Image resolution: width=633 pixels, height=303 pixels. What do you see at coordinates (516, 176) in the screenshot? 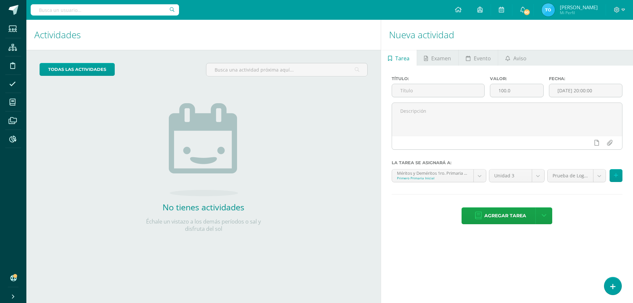
I see `a: Unidad 3` at bounding box center [516, 176].